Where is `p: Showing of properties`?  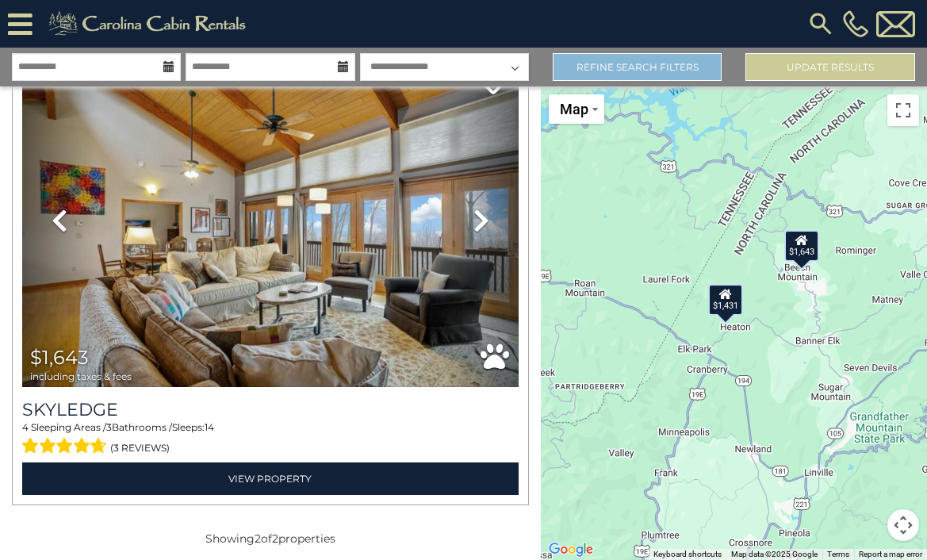 p: Showing of properties is located at coordinates (271, 538).